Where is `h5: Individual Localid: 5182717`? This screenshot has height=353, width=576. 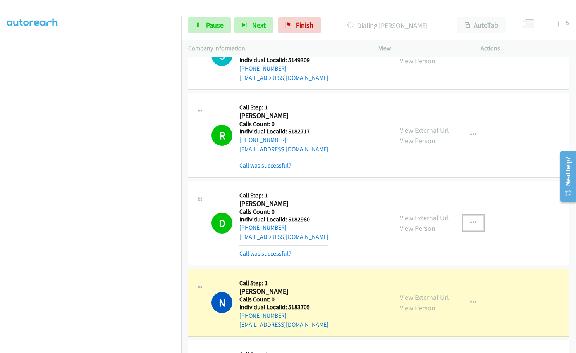 h5: Individual Localid: 5182717 is located at coordinates (284, 131).